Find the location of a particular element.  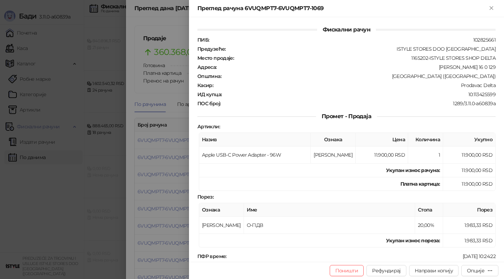

div: 1289/3.11.0-a60839a is located at coordinates (359, 104).